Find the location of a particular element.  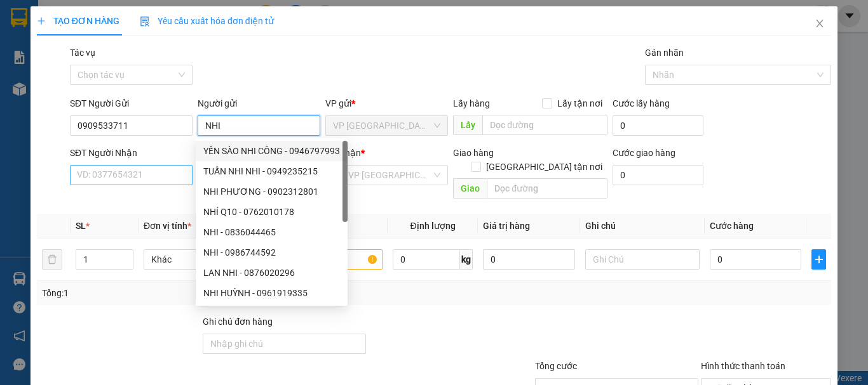

span: VP Tây Ninh is located at coordinates (386, 125).